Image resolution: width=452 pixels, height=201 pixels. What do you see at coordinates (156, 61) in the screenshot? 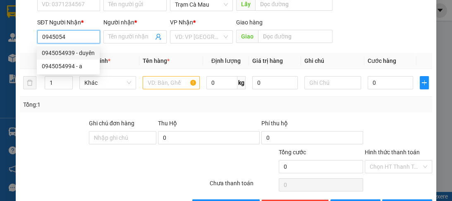
I see `span: Tên hàng` at bounding box center [156, 61].